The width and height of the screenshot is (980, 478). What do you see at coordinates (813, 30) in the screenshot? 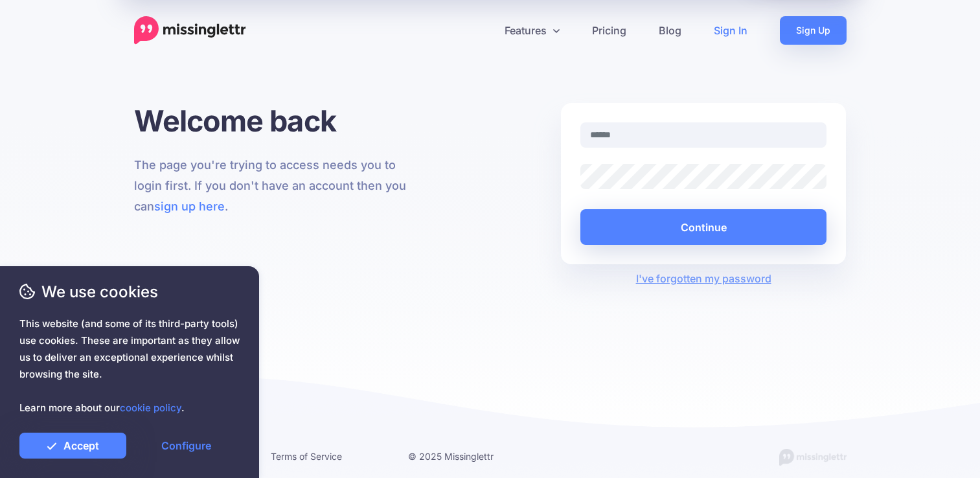
I see `a: Sign Up` at bounding box center [813, 30].